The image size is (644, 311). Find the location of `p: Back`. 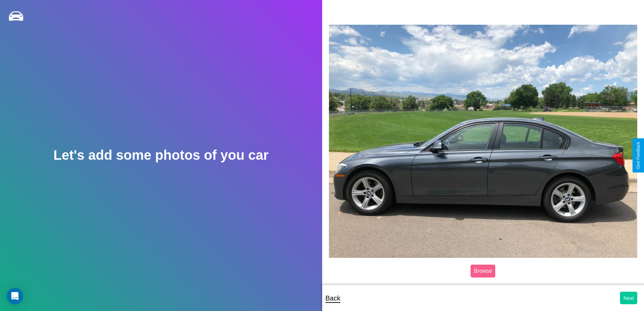

p: Back is located at coordinates (333, 298).